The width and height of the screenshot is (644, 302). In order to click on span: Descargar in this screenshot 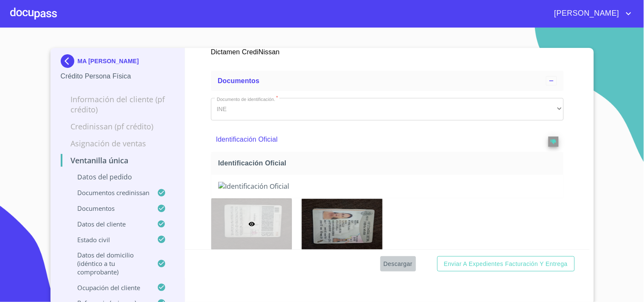, I will do `click(398, 264)`.